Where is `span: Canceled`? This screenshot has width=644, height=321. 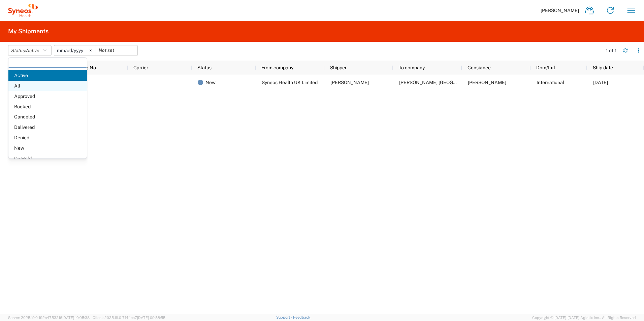
span: Canceled is located at coordinates (47, 117).